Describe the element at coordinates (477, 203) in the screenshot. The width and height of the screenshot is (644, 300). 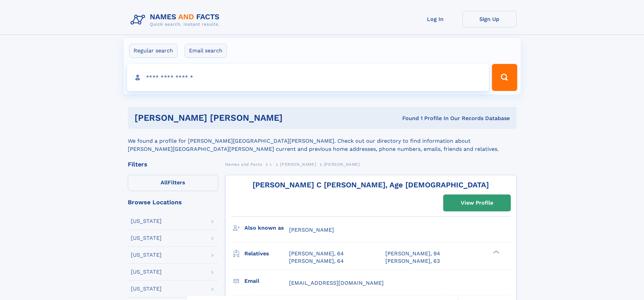
I see `a: View Profile` at that location.